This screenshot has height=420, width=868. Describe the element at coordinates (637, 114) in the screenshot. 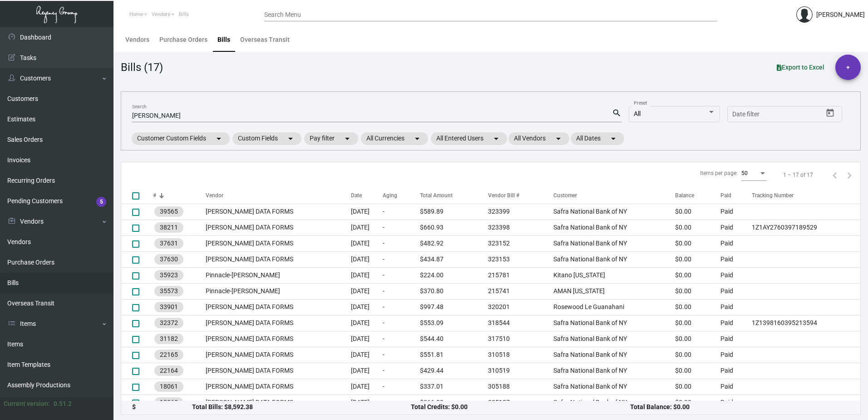

I see `span: All` at that location.